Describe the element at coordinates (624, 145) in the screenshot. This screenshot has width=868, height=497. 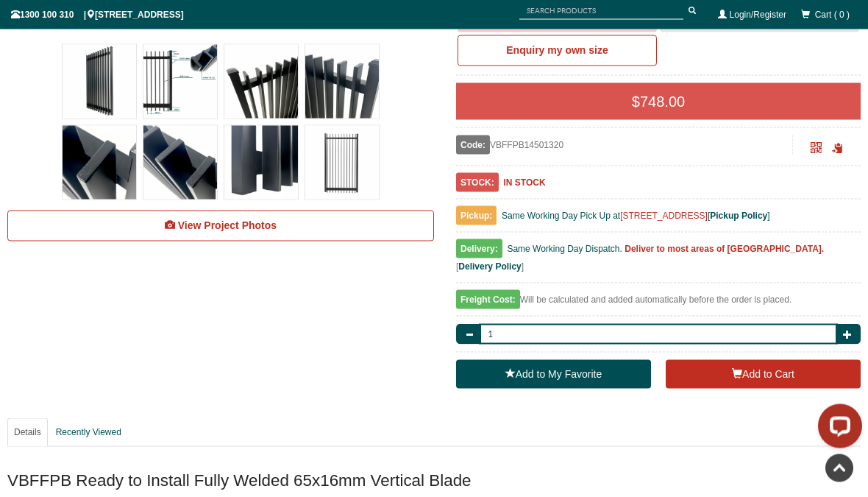
I see `div: VBFFPB14501320` at that location.